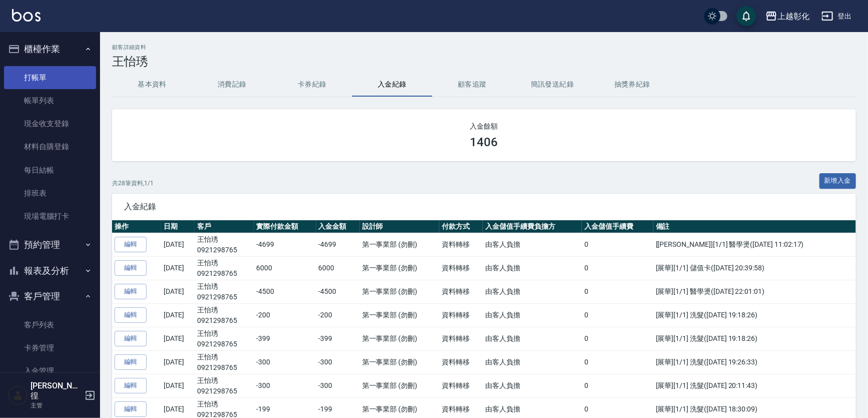 This screenshot has height=418, width=868. Describe the element at coordinates (50, 170) in the screenshot. I see `a: 每日結帳` at that location.